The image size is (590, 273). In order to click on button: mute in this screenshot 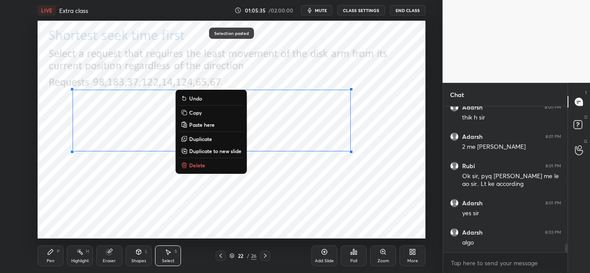, I will do `click(316, 10)`.